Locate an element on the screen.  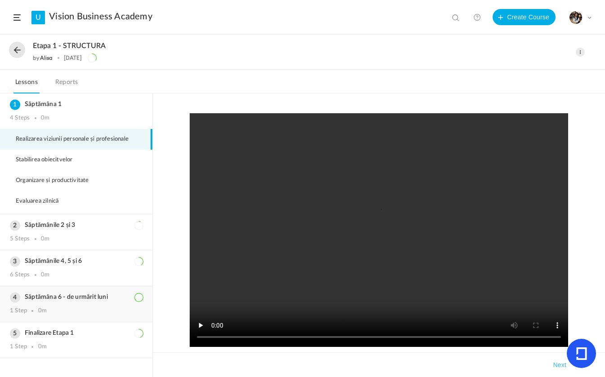
span: Organizare și productivitate is located at coordinates (58, 181).